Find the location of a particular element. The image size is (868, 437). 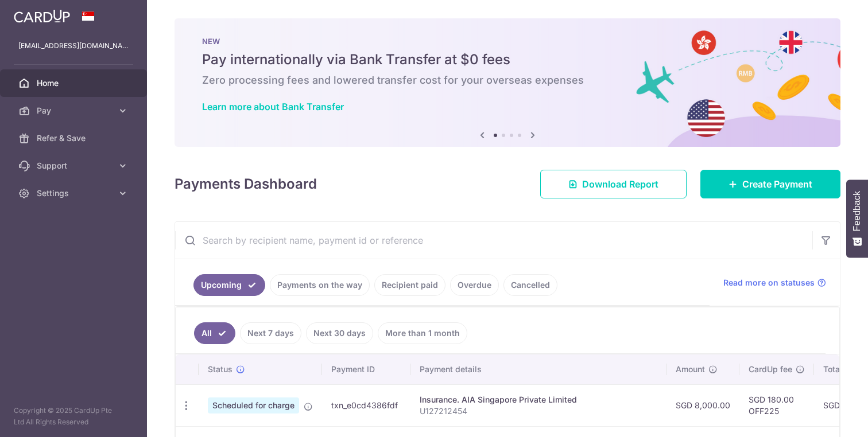

span: Status is located at coordinates (220, 370).